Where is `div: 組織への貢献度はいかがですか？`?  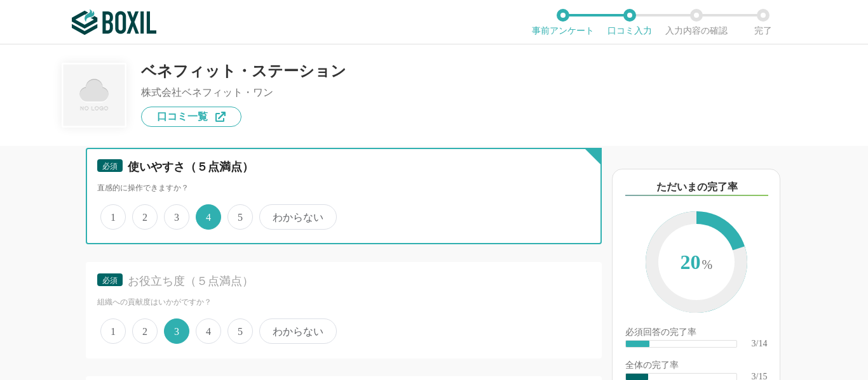 div: 組織への貢献度はいかがですか？ is located at coordinates (344, 302).